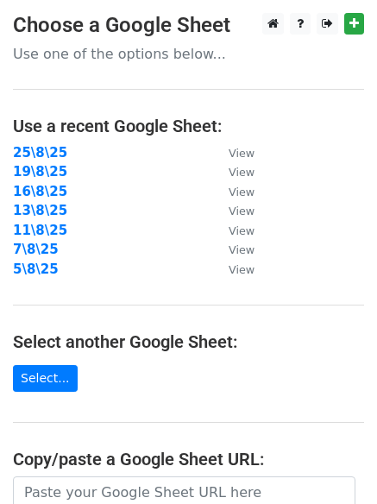  What do you see at coordinates (35, 249) in the screenshot?
I see `strong: 7\8\25` at bounding box center [35, 249].